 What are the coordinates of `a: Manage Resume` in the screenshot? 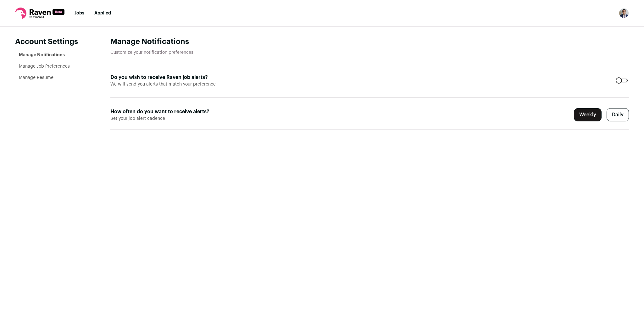 It's located at (36, 78).